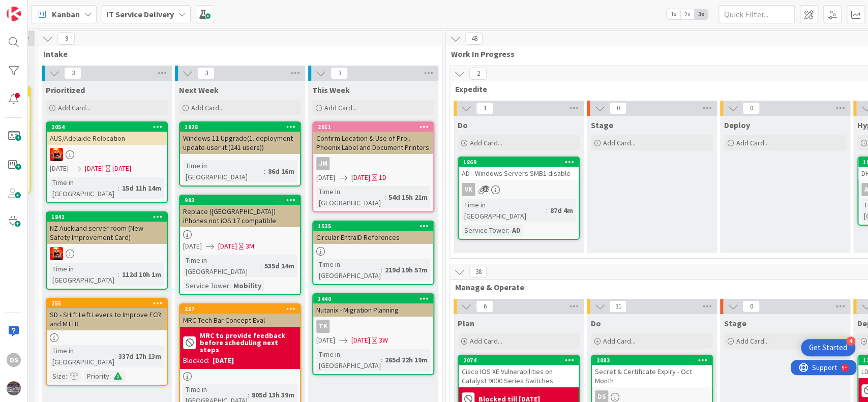  Describe the element at coordinates (107, 134) in the screenshot. I see `div: 2054AUS/Adelaide Relocation` at that location.